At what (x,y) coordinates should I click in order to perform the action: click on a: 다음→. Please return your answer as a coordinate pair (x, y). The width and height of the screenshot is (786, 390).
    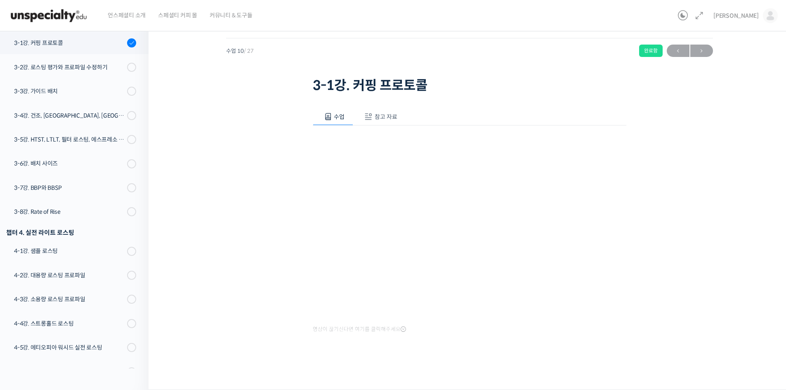
    Looking at the image, I should click on (702, 51).